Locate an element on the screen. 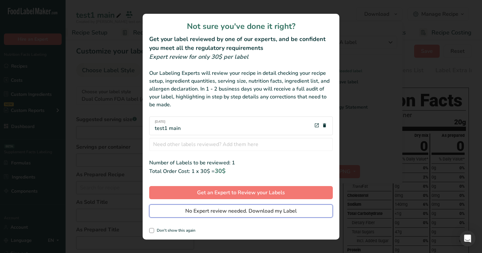  div: test1 main is located at coordinates (168, 126).